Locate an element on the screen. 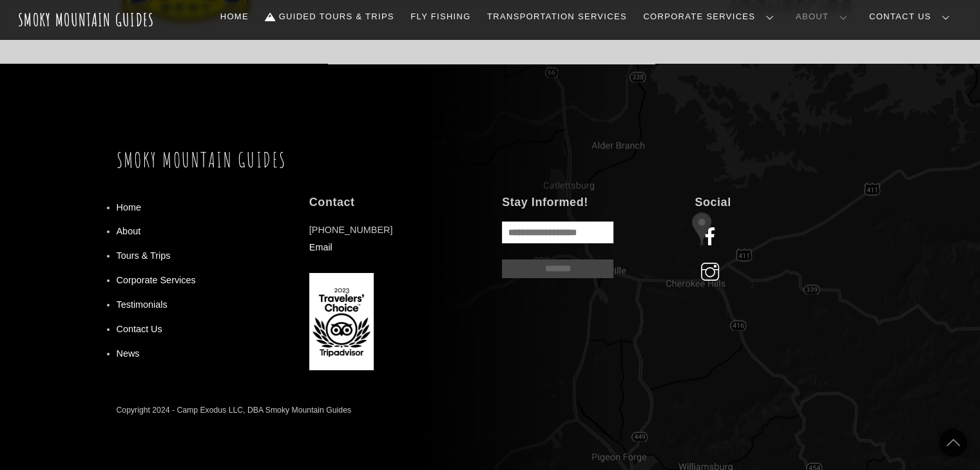 The height and width of the screenshot is (470, 980). a: News is located at coordinates (128, 354).